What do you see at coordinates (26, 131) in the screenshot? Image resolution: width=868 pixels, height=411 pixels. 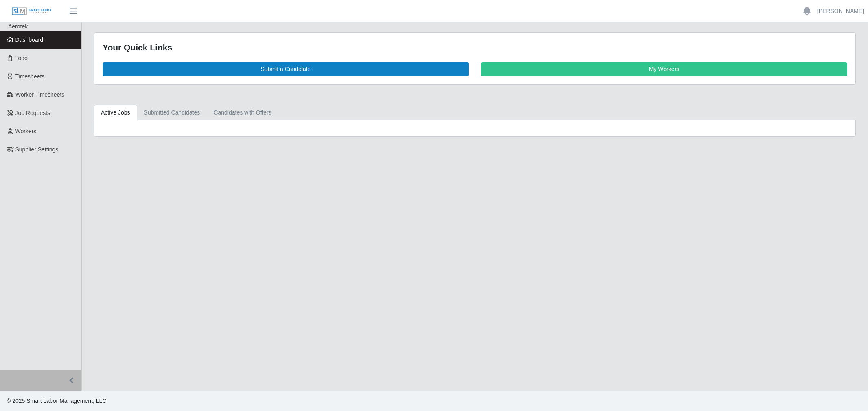 I see `span: Workers` at bounding box center [26, 131].